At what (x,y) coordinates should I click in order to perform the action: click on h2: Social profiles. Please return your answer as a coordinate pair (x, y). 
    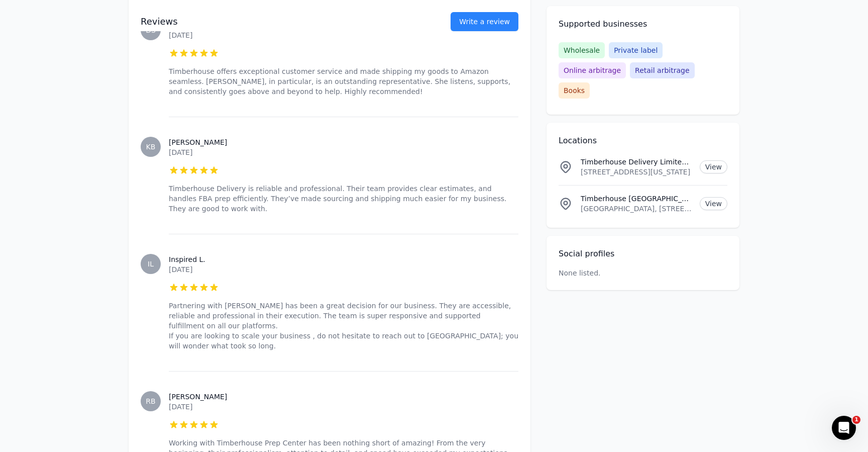
    Looking at the image, I should click on (643, 254).